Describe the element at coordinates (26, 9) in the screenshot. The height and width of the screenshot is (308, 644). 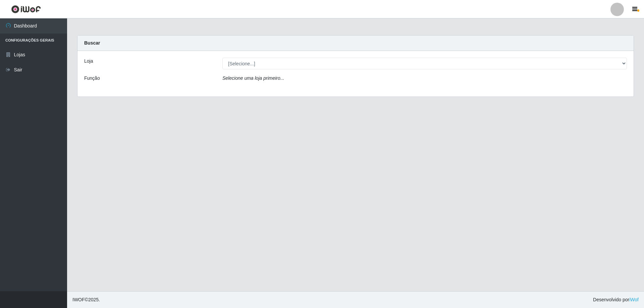
I see `img: CoreUI Logo` at that location.